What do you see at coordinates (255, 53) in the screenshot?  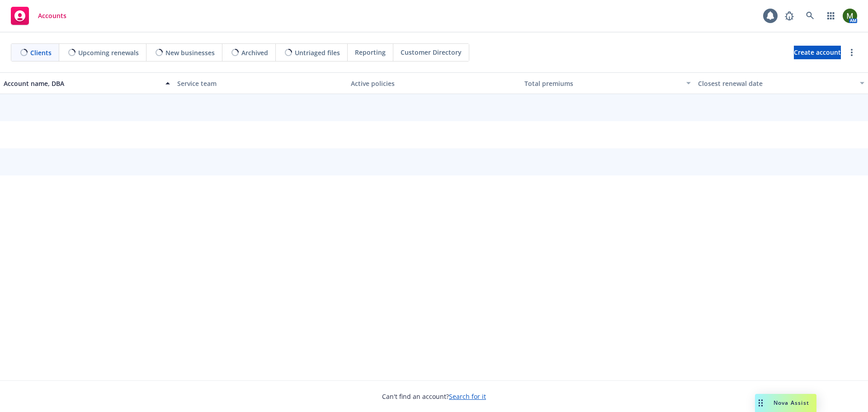 I see `span: Archived` at bounding box center [255, 53].